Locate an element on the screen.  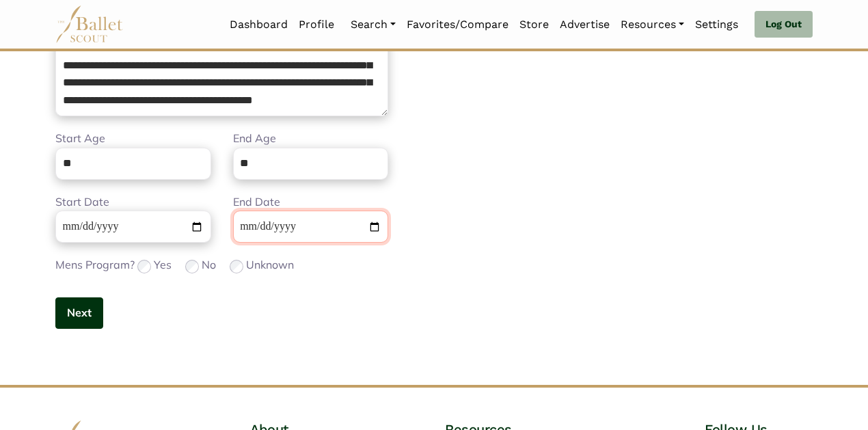
label: Start Age is located at coordinates (80, 138).